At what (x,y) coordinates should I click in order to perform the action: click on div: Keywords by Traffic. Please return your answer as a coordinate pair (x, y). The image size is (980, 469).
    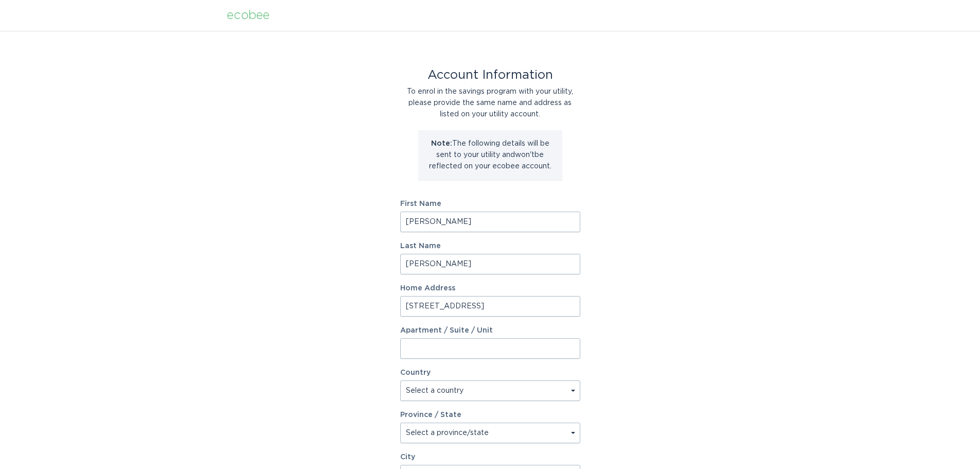
    Looking at the image, I should click on (143, 64).